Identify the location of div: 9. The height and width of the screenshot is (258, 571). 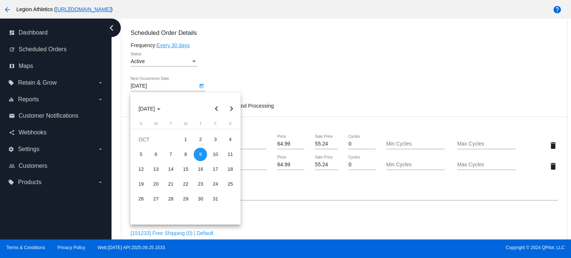
(200, 155).